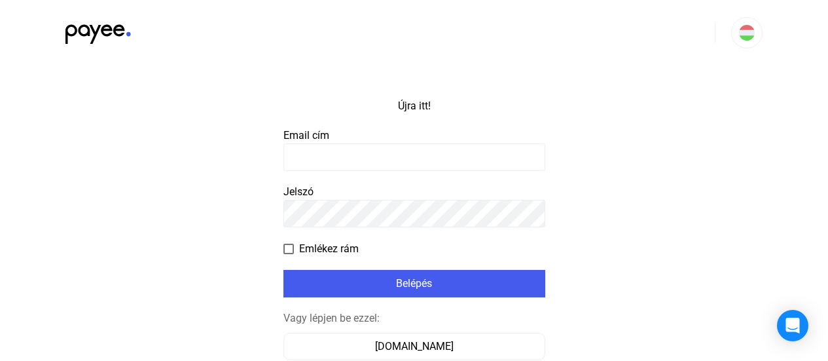 Image resolution: width=828 pixels, height=361 pixels. What do you see at coordinates (298, 191) in the screenshot?
I see `font: Jelszó` at bounding box center [298, 191].